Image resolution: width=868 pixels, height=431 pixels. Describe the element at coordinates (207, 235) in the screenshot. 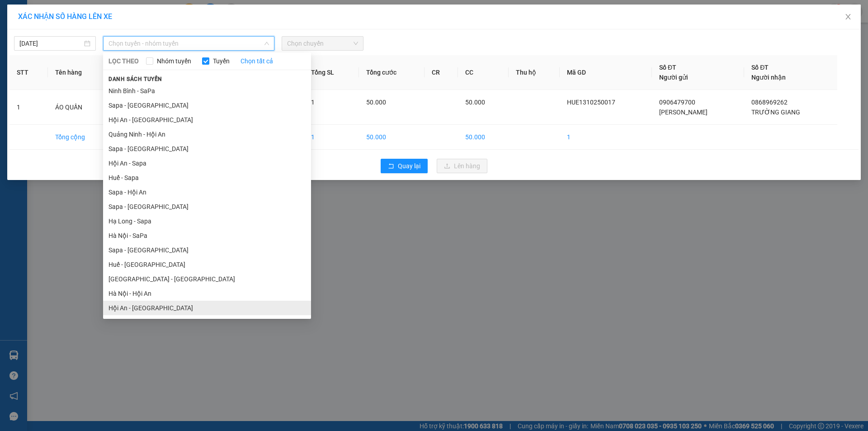

I see `li: Hà Nội - SaPa` at that location.